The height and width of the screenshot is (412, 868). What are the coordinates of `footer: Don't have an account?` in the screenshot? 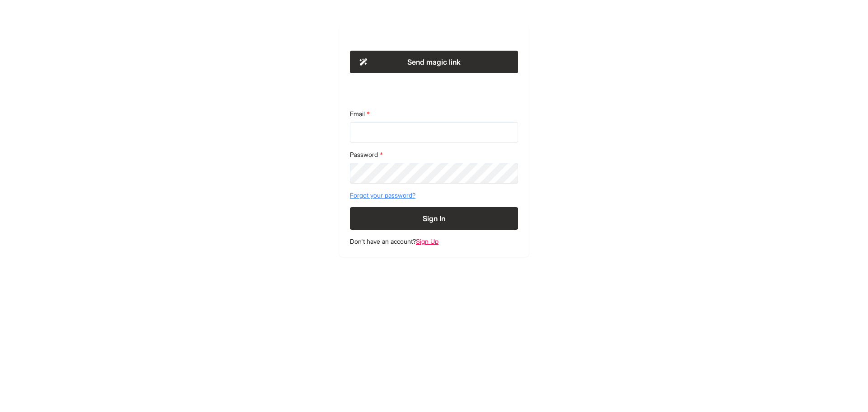 It's located at (434, 242).